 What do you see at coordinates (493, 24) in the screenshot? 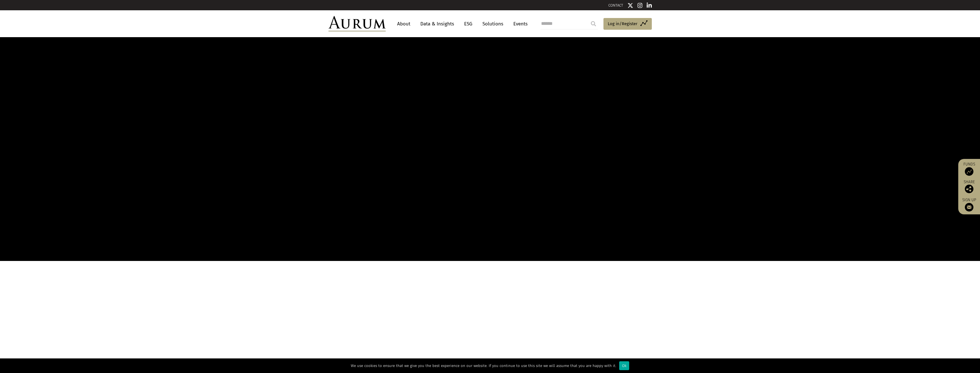
I see `a: Solutions` at bounding box center [493, 24].